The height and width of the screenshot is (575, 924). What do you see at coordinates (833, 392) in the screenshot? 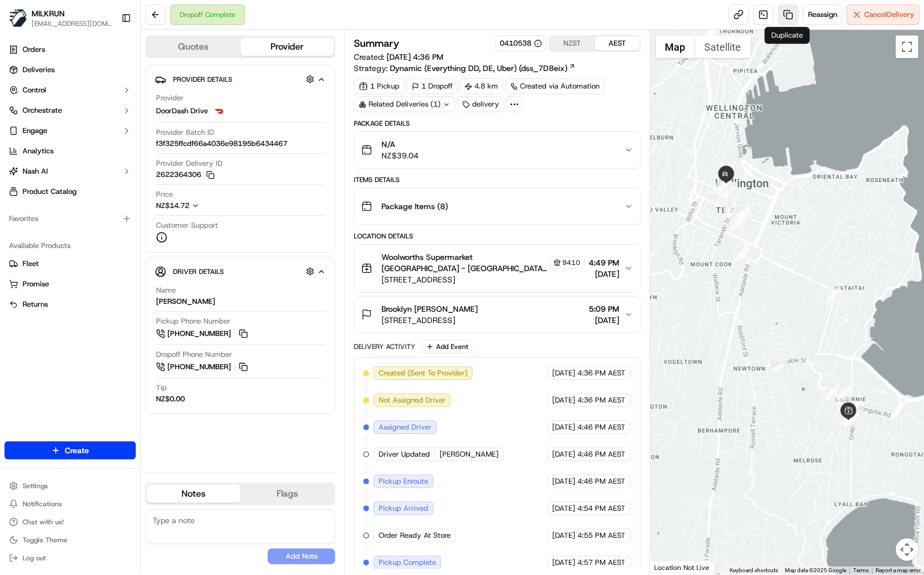
I see `div: 2` at bounding box center [833, 392].